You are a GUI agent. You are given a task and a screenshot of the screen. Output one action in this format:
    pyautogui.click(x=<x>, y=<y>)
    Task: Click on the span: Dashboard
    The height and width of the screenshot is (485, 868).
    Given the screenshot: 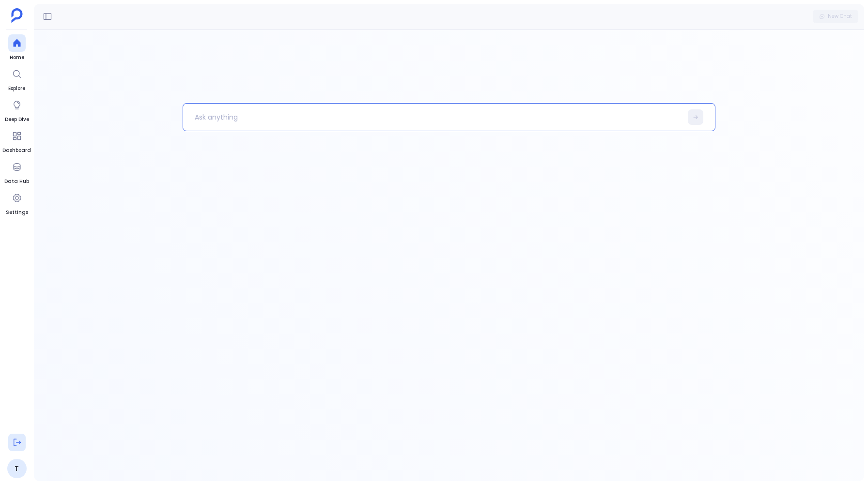 What is the action you would take?
    pyautogui.click(x=16, y=151)
    